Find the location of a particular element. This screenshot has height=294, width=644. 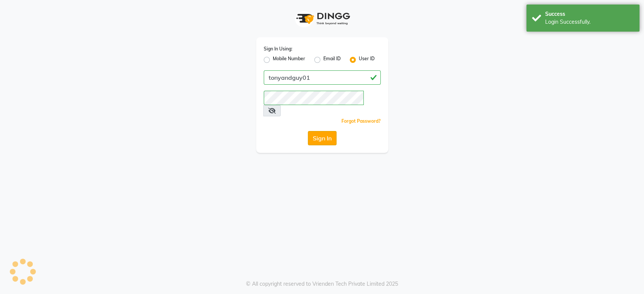

label: User ID is located at coordinates (367, 60).